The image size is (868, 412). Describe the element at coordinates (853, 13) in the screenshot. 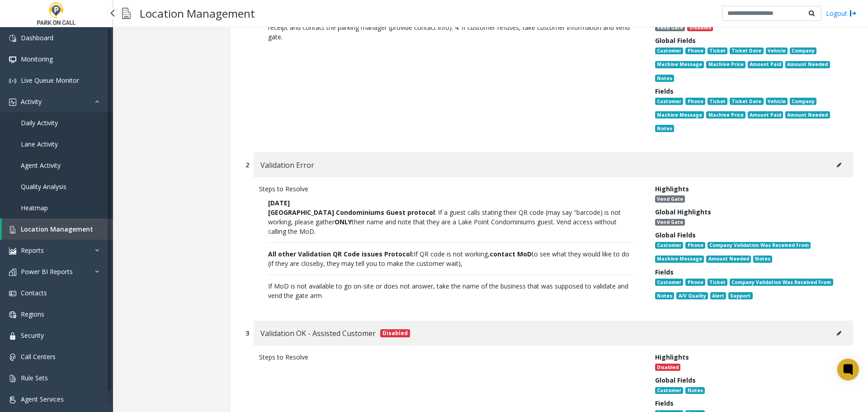

I see `img: logout` at that location.